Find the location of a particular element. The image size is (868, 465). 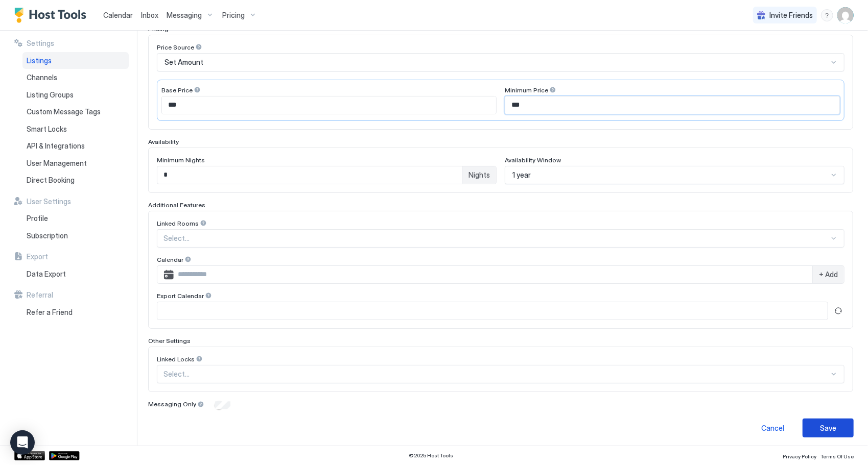

span: Nights is located at coordinates (479, 175).